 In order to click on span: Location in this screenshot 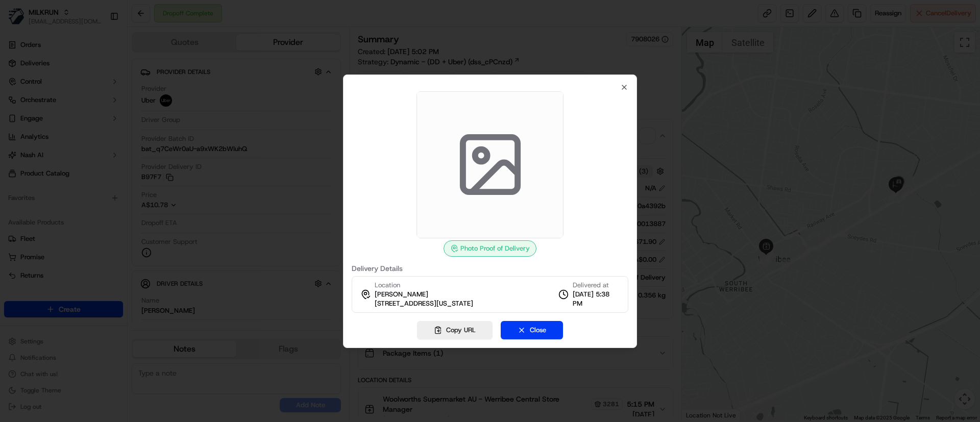, I will do `click(387, 285)`.